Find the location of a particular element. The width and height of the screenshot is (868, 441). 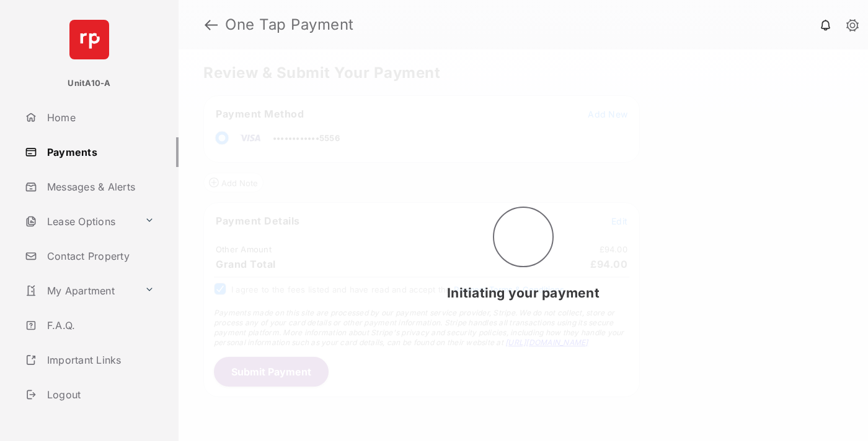

img: svg+xml;base64,PHN2ZyB4bWxucz0iaHR0cDovL3d3dy53My5vcmcvMjAwMC9zdmciIHdpZHRoPSI2NCIgaGVpZ2h0PSI2NC... is located at coordinates (89, 40).